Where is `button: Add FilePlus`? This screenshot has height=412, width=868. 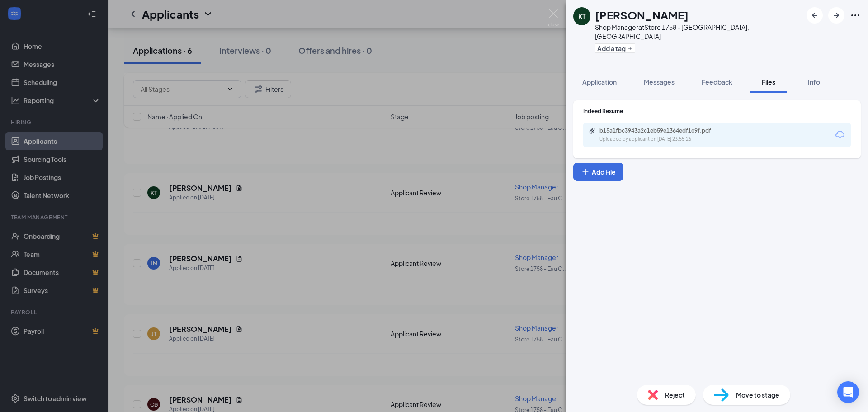 button: Add FilePlus is located at coordinates (598, 172).